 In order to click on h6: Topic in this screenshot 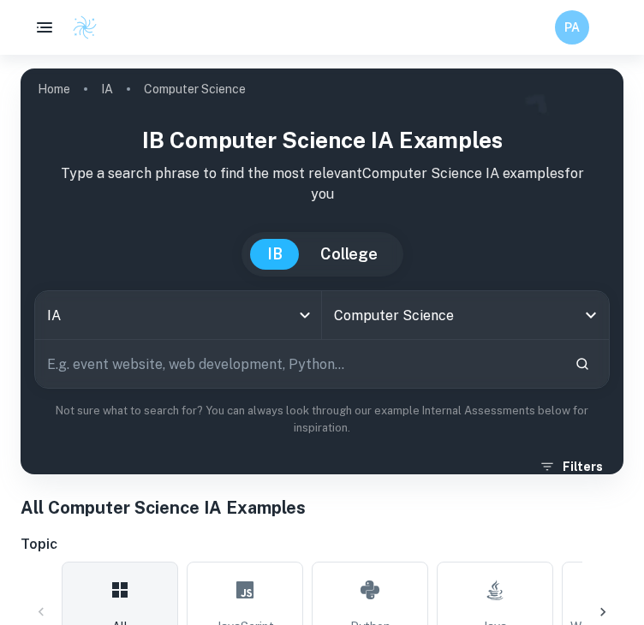, I will do `click(322, 544)`.